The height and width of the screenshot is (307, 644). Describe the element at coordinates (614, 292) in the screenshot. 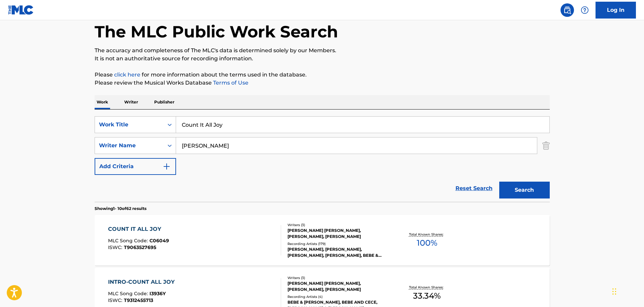

I see `div: Drag` at that location.